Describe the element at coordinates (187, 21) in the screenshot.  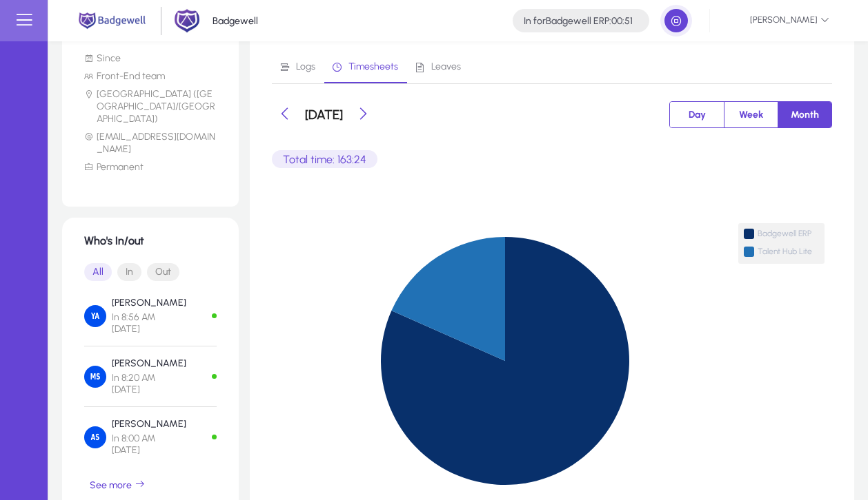
I see `img: 2.png` at that location.